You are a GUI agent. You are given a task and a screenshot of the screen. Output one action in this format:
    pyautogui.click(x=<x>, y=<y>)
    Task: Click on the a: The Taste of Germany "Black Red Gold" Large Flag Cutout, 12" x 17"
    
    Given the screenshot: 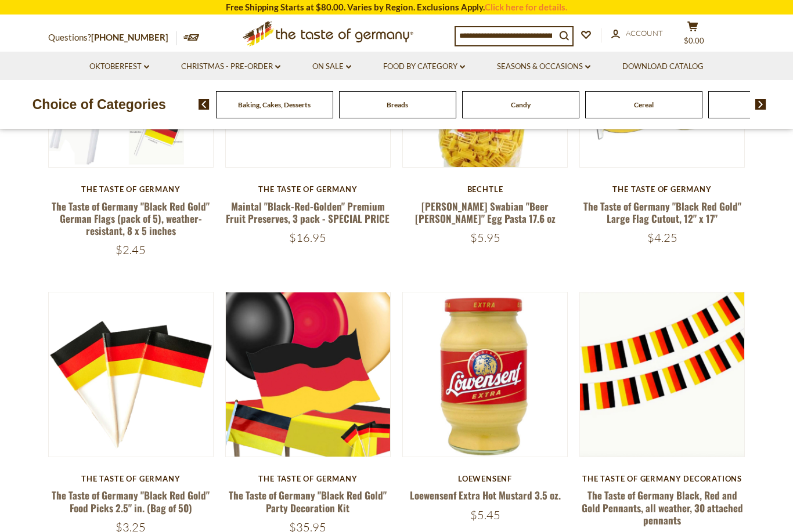 What is the action you would take?
    pyautogui.click(x=662, y=213)
    